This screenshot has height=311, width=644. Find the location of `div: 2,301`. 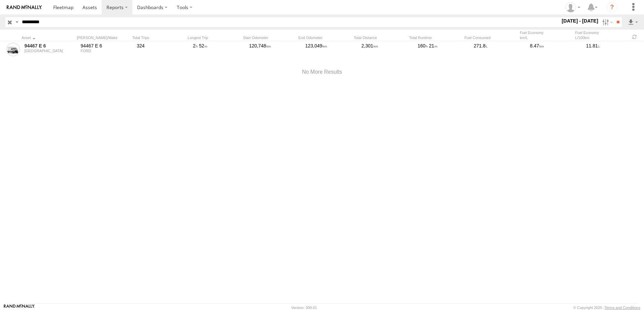

div: 2,301 is located at coordinates (387, 50).